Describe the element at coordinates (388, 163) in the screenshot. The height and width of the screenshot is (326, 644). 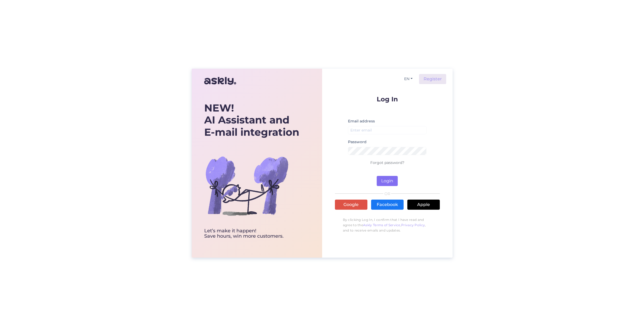
I see `a: Forgot password?` at that location.